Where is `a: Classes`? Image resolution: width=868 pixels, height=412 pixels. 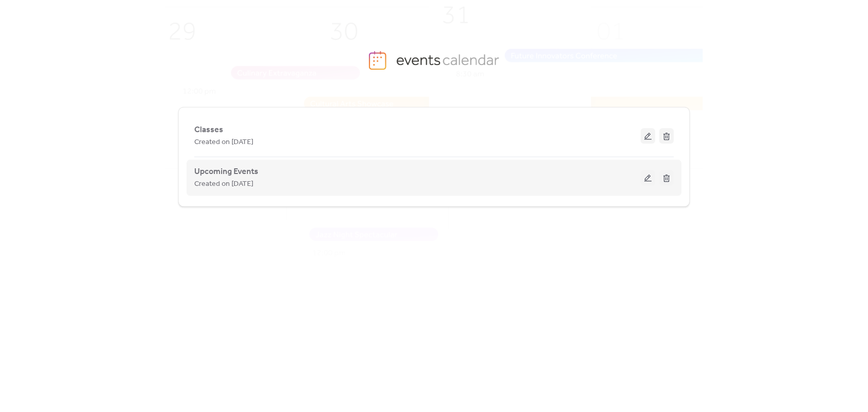 a: Classes is located at coordinates (208, 130).